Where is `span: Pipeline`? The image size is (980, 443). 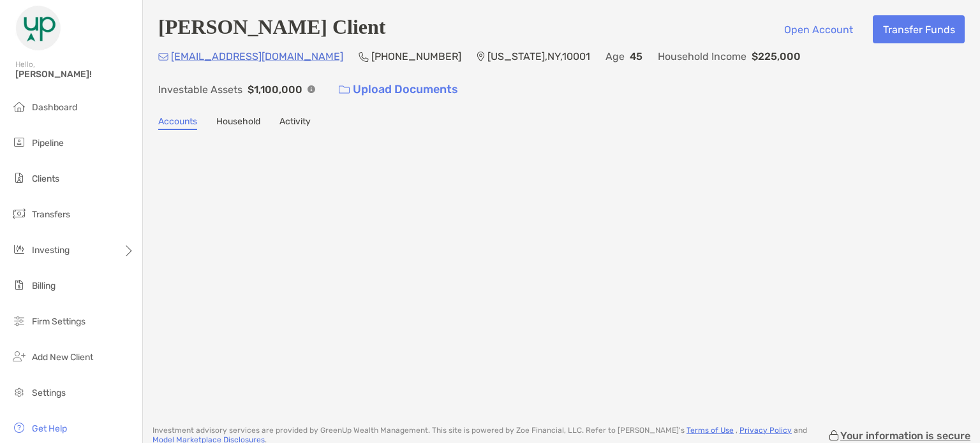
span: Pipeline is located at coordinates (48, 143).